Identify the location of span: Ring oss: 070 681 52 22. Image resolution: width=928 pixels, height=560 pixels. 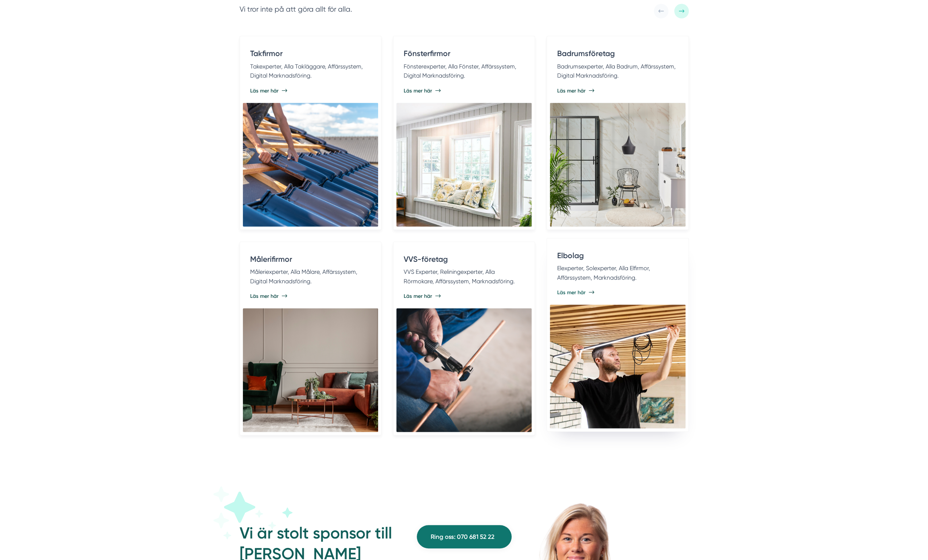
(462, 537).